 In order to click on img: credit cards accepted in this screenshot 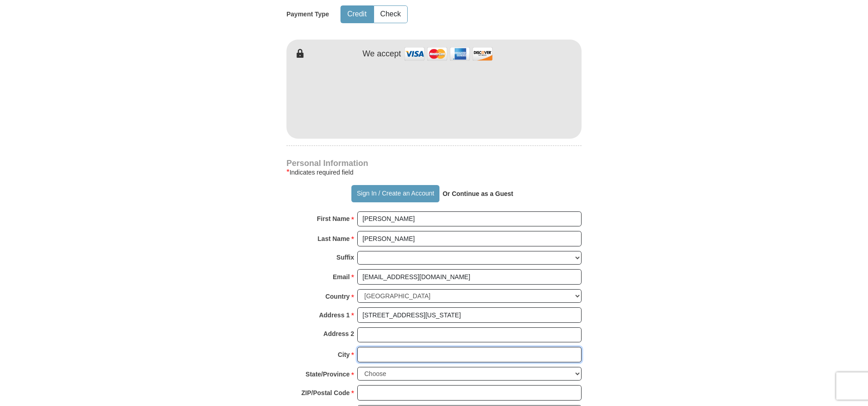, I will do `click(448, 54)`.